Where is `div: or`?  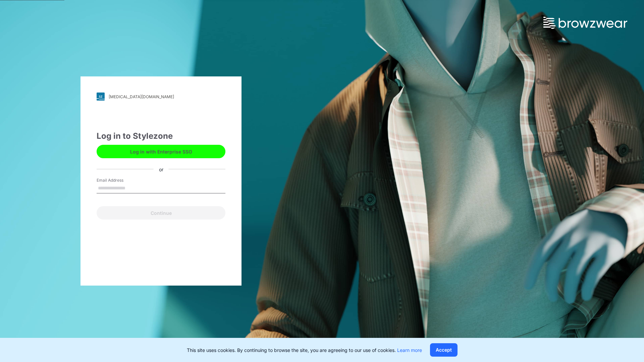 div: or is located at coordinates (161, 169).